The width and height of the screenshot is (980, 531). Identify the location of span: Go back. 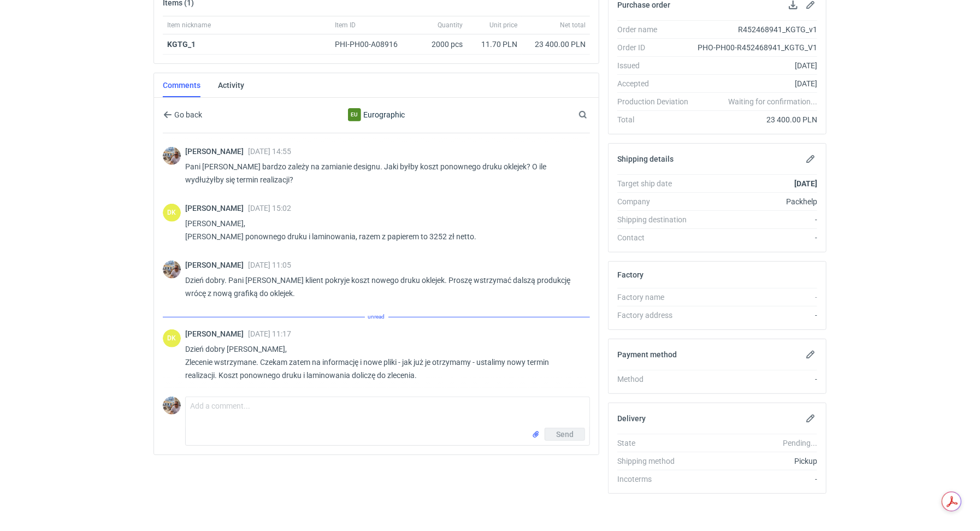
(187, 114).